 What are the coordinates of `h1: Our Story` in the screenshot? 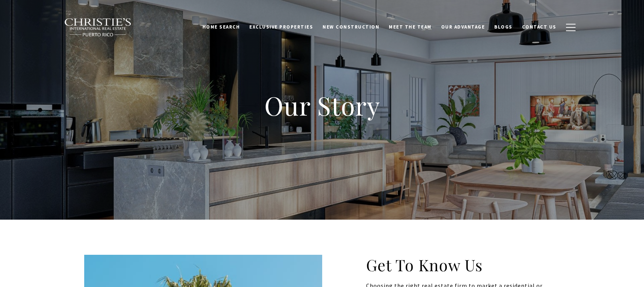 It's located at (322, 105).